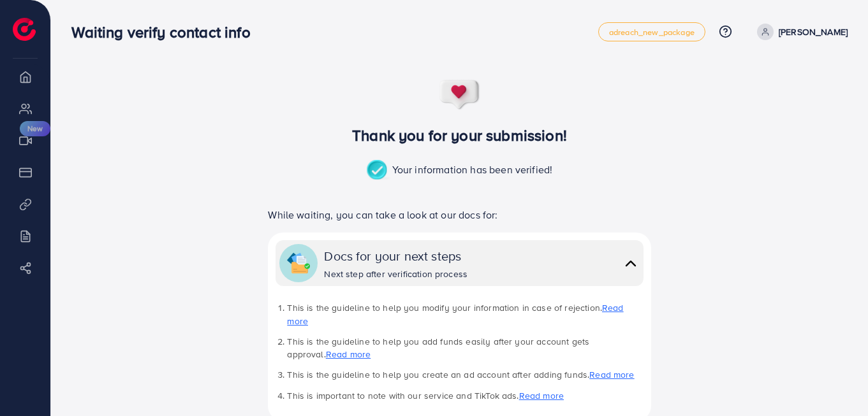 Image resolution: width=868 pixels, height=416 pixels. I want to click on img: logo, so click(25, 29).